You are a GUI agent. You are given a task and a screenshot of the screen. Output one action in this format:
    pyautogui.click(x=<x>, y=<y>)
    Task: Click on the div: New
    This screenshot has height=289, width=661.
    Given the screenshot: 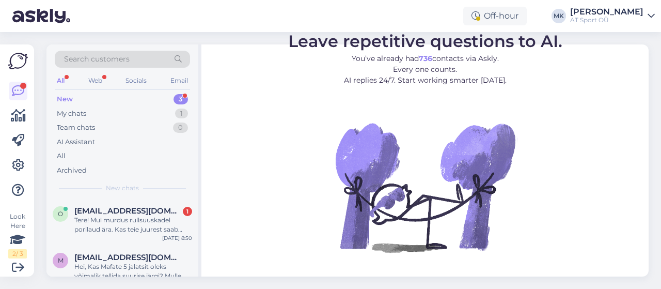 What is the action you would take?
    pyautogui.click(x=65, y=99)
    